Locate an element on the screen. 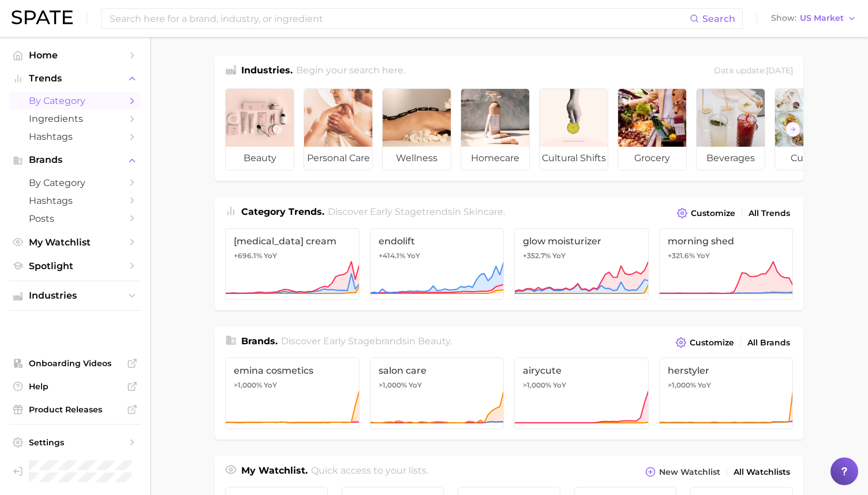 The height and width of the screenshot is (495, 868). h2: Quick access to your lists. is located at coordinates (369, 472).